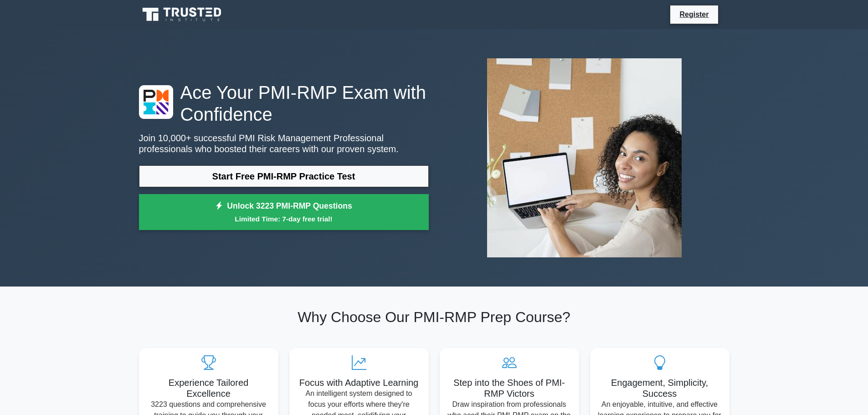 The height and width of the screenshot is (415, 868). I want to click on p: Join 10,000+ successful PMI Risk Management Professional professionals who boosted their careers ..., so click(283, 143).